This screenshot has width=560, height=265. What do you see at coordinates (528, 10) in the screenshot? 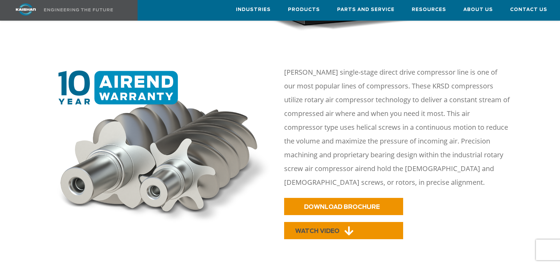
I see `a: Contact Us` at bounding box center [528, 10].